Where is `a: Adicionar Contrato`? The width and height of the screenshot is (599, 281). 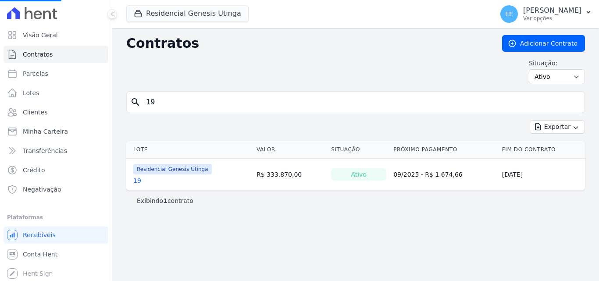
a: Adicionar Contrato is located at coordinates (543, 43).